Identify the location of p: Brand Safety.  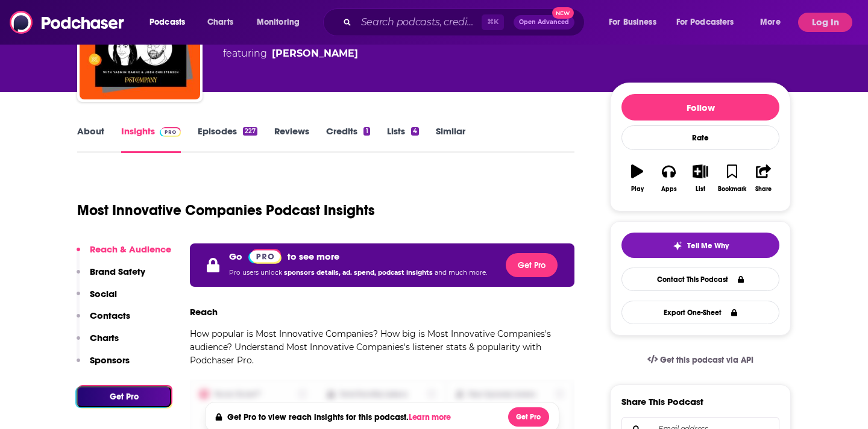
(117, 271).